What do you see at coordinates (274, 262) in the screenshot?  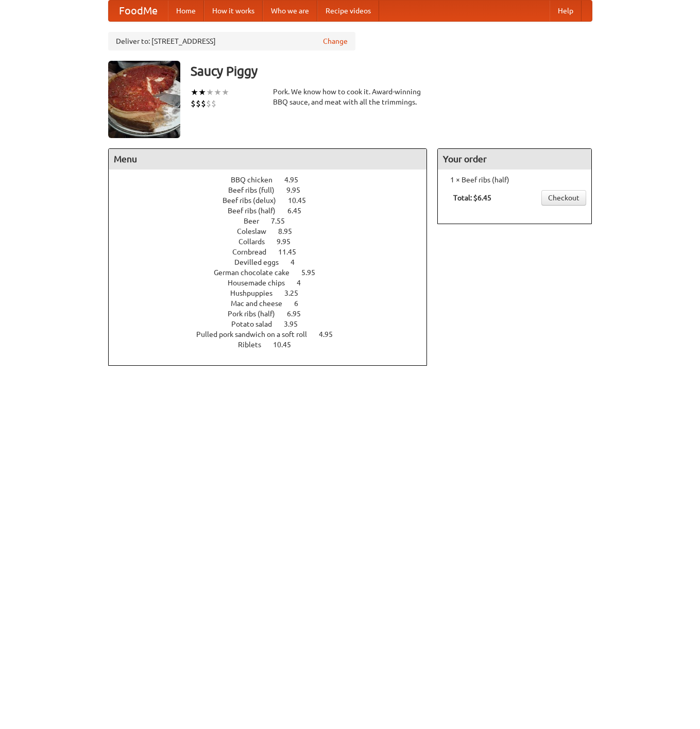 I see `a: Devilled eggs 4` at bounding box center [274, 262].